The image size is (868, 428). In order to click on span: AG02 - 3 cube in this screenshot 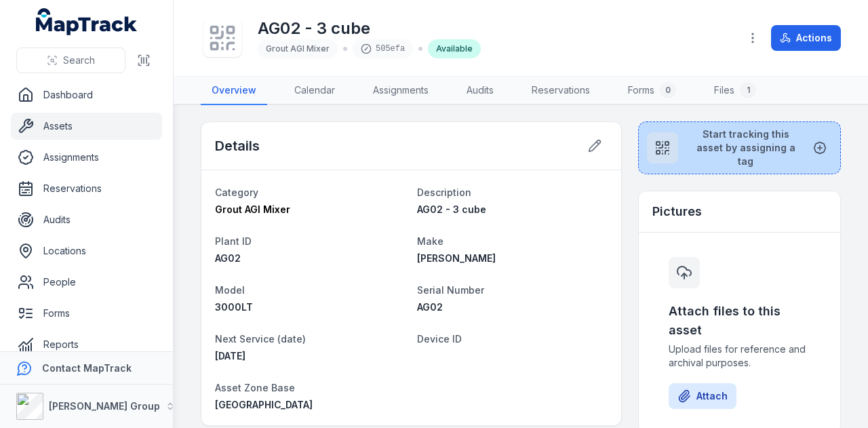, I will do `click(452, 209)`.